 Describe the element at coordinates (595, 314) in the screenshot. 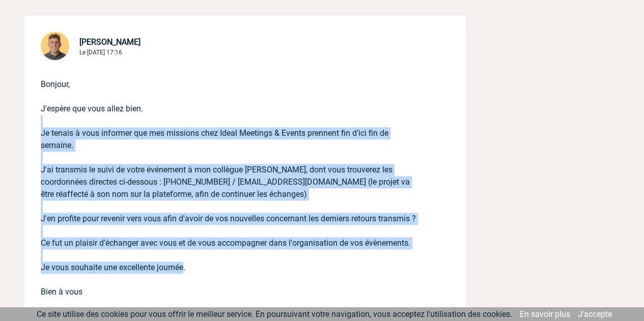

I see `a: J'accepte` at that location.